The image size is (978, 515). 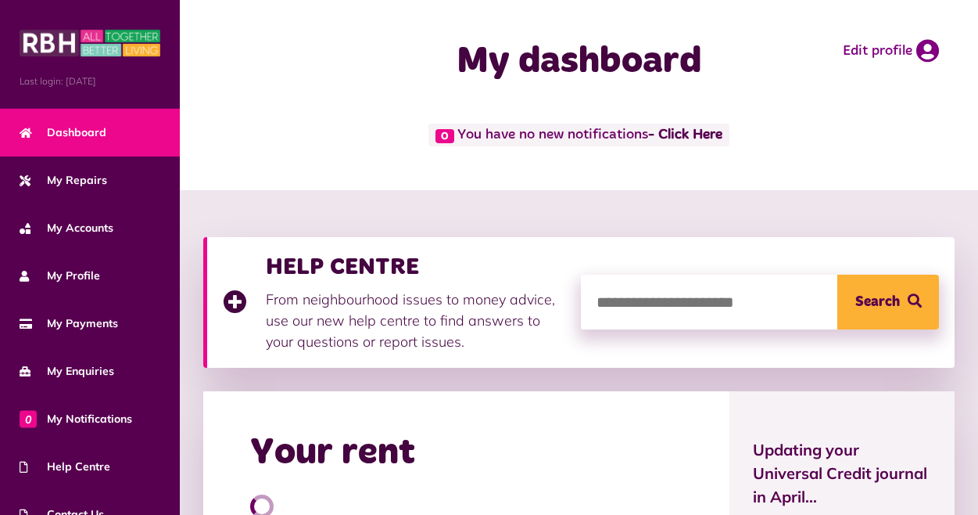 What do you see at coordinates (66, 228) in the screenshot?
I see `span: My Accounts` at bounding box center [66, 228].